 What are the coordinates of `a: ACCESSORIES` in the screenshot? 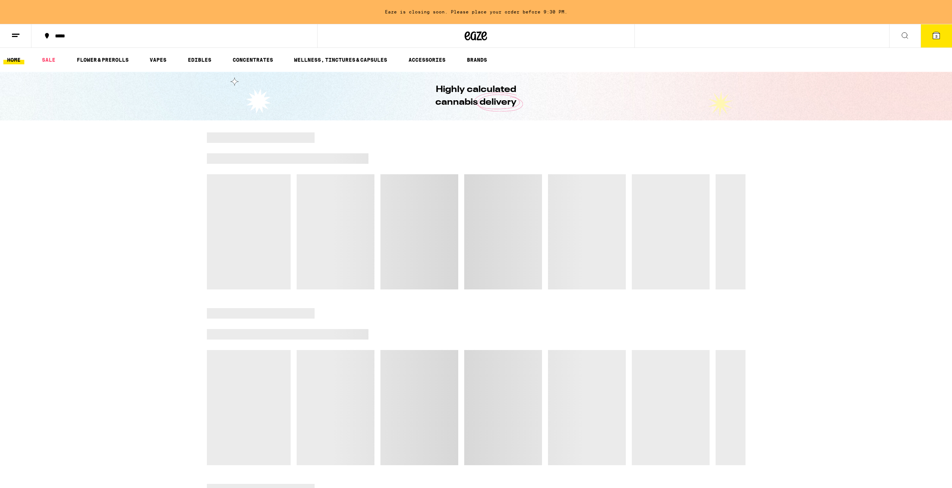 It's located at (427, 60).